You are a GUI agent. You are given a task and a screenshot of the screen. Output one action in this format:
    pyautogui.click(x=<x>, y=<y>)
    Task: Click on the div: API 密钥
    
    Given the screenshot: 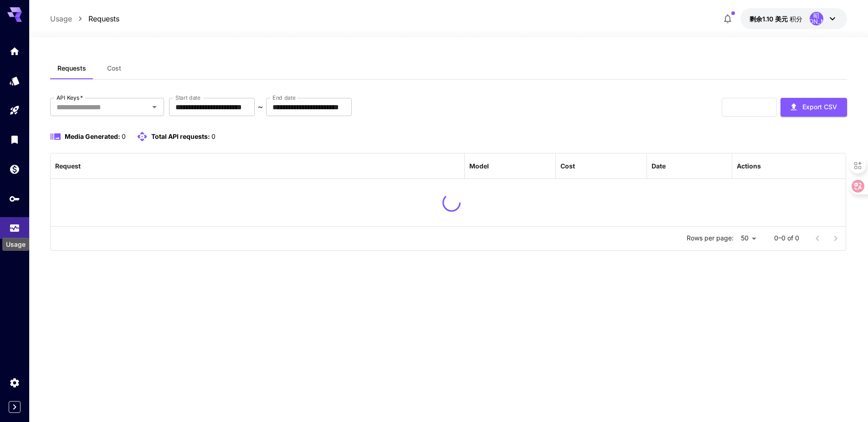 What is the action you would take?
    pyautogui.click(x=15, y=198)
    